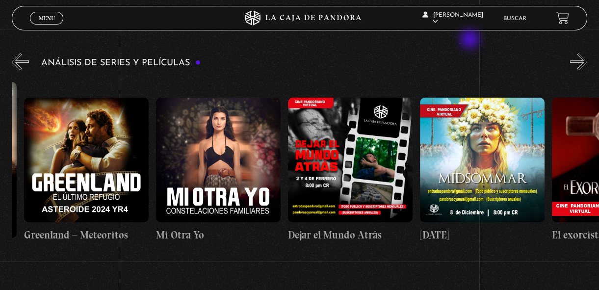 The width and height of the screenshot is (599, 290). What do you see at coordinates (86, 170) in the screenshot?
I see `a: Greenland – Meteoritos` at bounding box center [86, 170].